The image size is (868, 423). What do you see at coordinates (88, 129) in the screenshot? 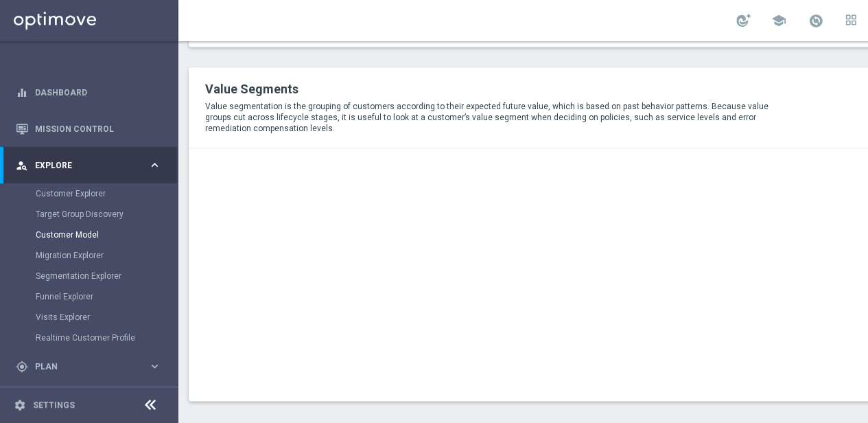
I see `button: Mission Control` at bounding box center [88, 129].